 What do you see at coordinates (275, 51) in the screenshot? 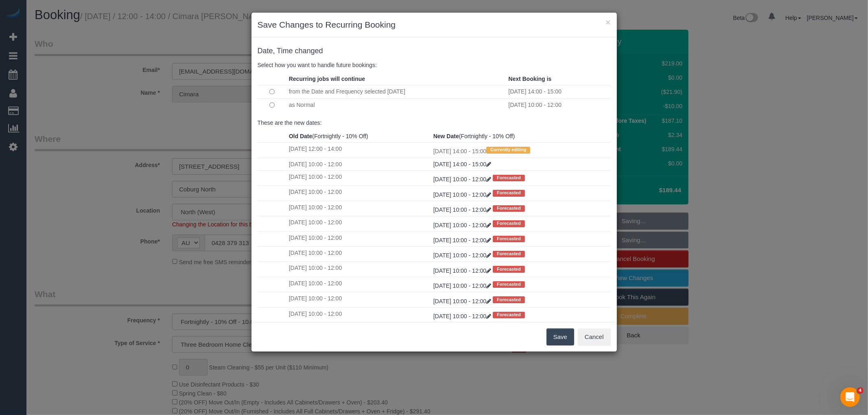
I see `span: Date, Time` at bounding box center [275, 51].